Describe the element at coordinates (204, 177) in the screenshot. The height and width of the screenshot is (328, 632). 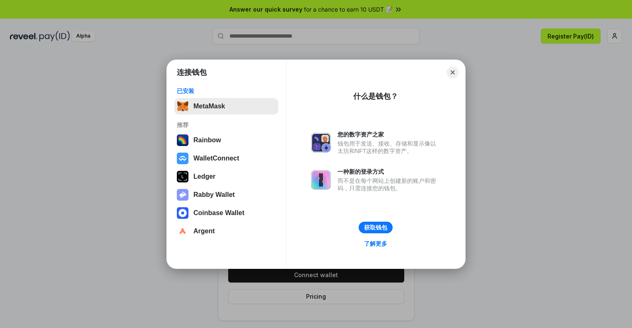
I see `div: Ledger` at that location.